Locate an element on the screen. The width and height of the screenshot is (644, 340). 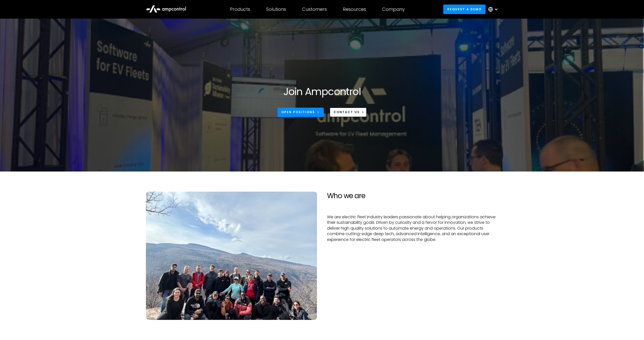
a: Open Positions is located at coordinates (300, 112).